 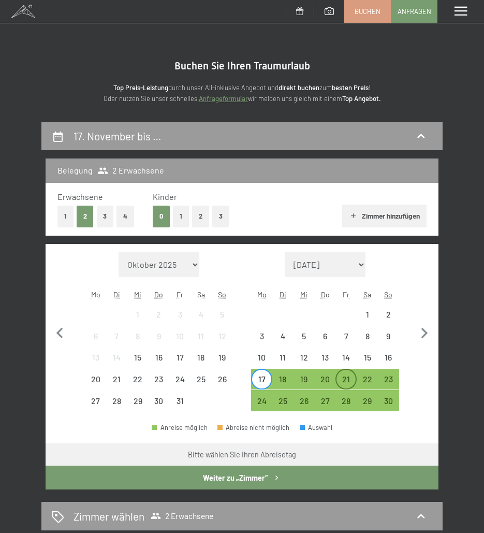 What do you see at coordinates (222, 357) in the screenshot?
I see `div: Sun Oct 19 2025` at bounding box center [222, 357].